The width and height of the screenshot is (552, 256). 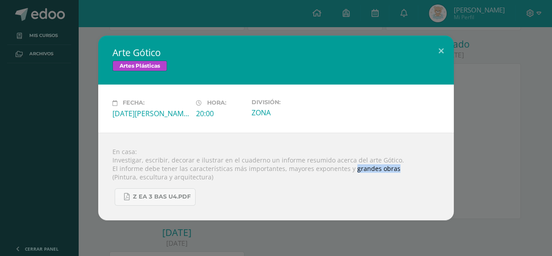 What do you see at coordinates (276, 52) in the screenshot?
I see `h2: Arte Gótico` at bounding box center [276, 52].